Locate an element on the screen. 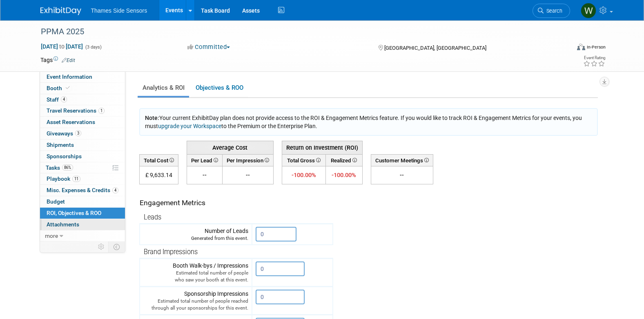 The height and width of the screenshot is (319, 644). span: 11 is located at coordinates (77, 179).